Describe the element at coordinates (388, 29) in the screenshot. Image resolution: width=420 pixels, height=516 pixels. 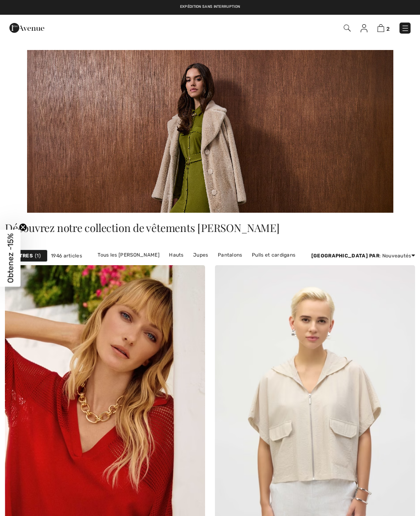
I see `span: 2` at that location.